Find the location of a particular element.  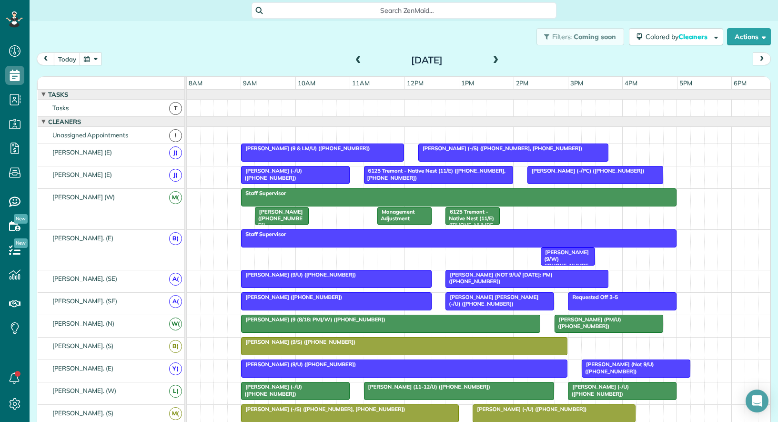

span: 10am is located at coordinates (306, 83).